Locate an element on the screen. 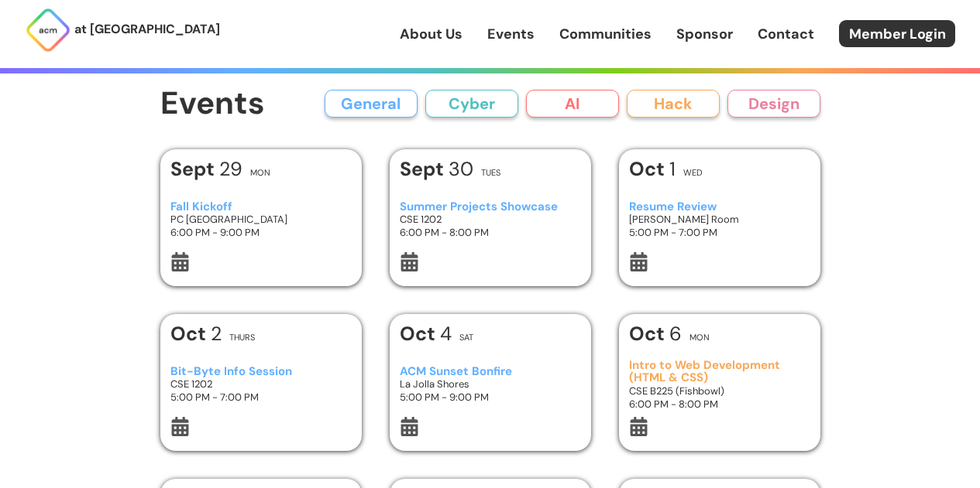  button: AI is located at coordinates (572, 103).